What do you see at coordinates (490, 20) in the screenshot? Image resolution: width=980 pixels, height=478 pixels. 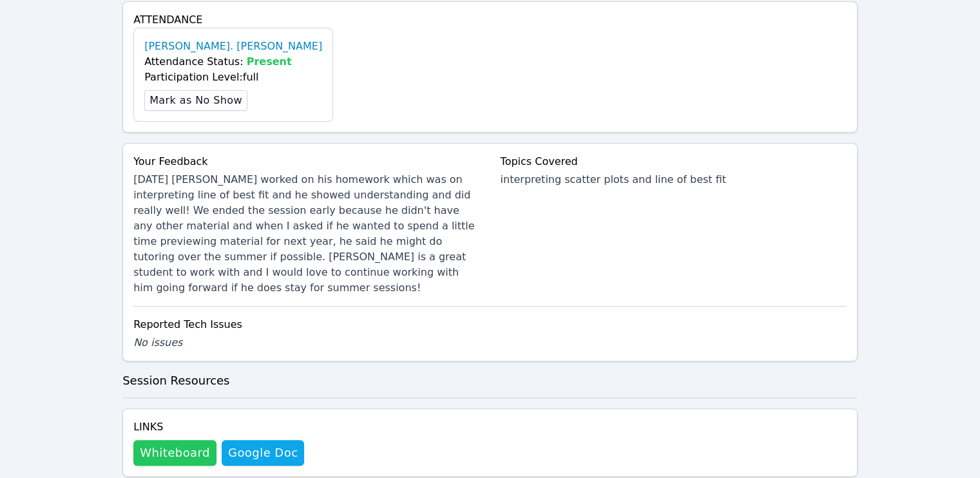 I see `h4: Attendance` at bounding box center [490, 20].